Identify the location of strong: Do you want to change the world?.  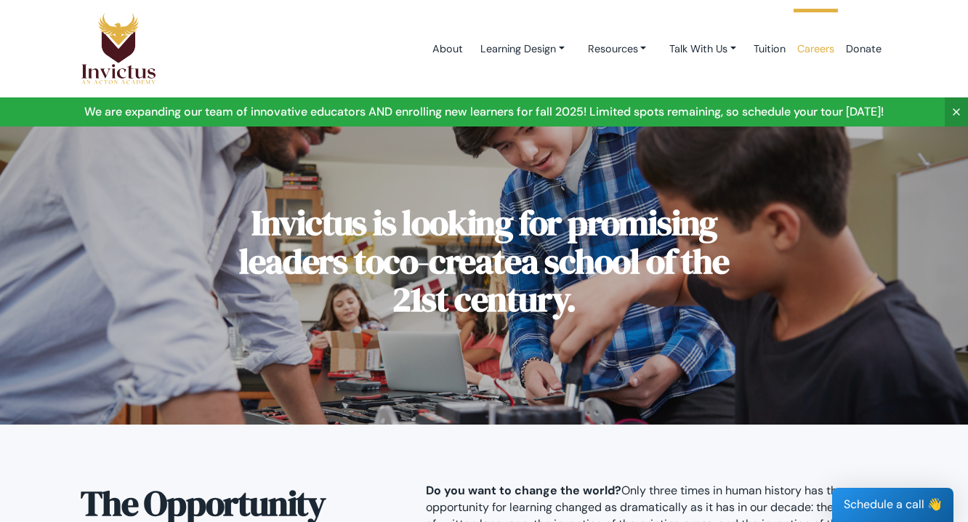
(523, 490).